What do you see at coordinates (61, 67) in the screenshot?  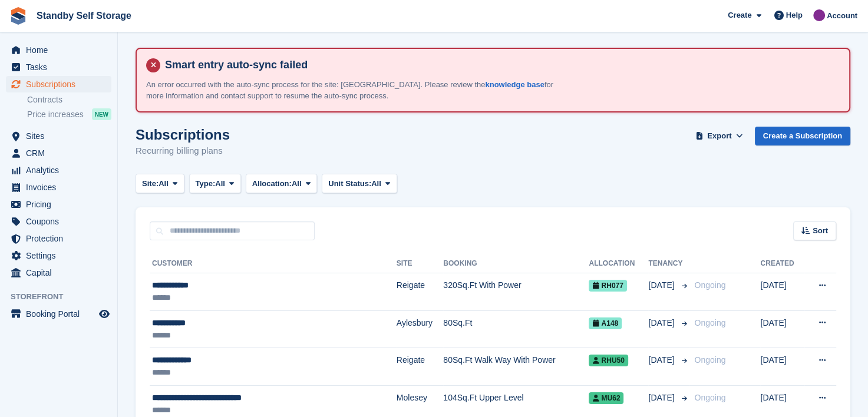 I see `span: Tasks` at bounding box center [61, 67].